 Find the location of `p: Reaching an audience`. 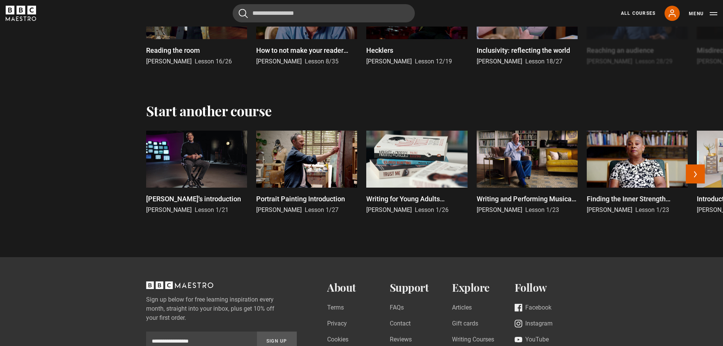

p: Reaching an audience is located at coordinates (620, 50).